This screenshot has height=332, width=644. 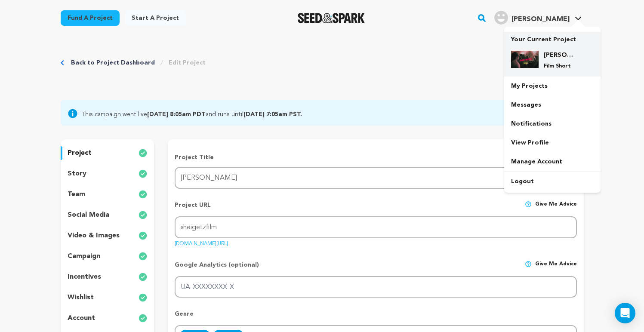 What do you see at coordinates (625, 313) in the screenshot?
I see `div: Open Intercom Messenger` at bounding box center [625, 313].